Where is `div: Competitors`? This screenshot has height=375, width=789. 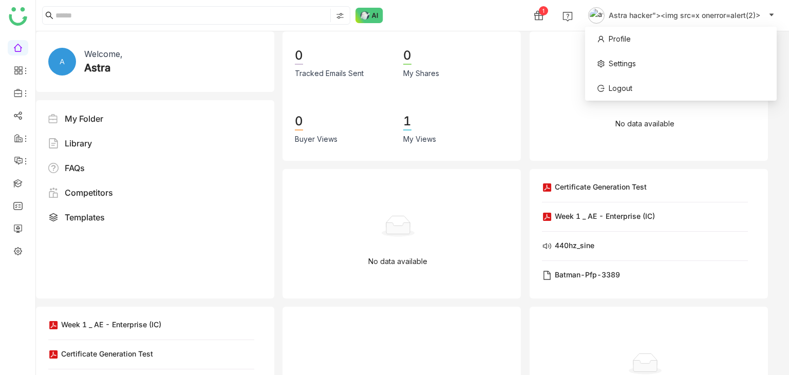
div: Competitors is located at coordinates (89, 193).